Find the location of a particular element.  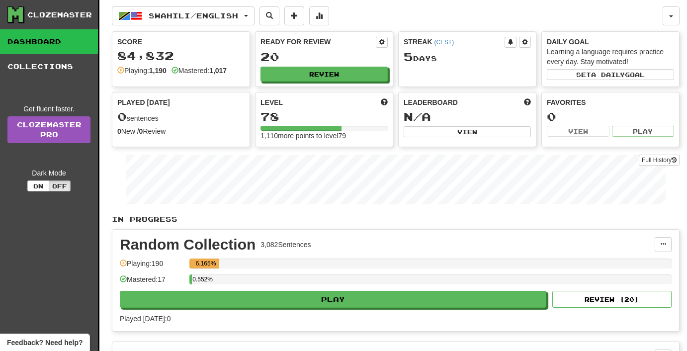

div: Dark Mode is located at coordinates (49, 173).